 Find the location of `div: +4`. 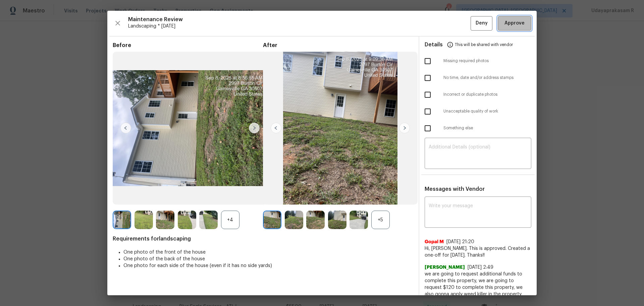

div: +4 is located at coordinates (230, 219).